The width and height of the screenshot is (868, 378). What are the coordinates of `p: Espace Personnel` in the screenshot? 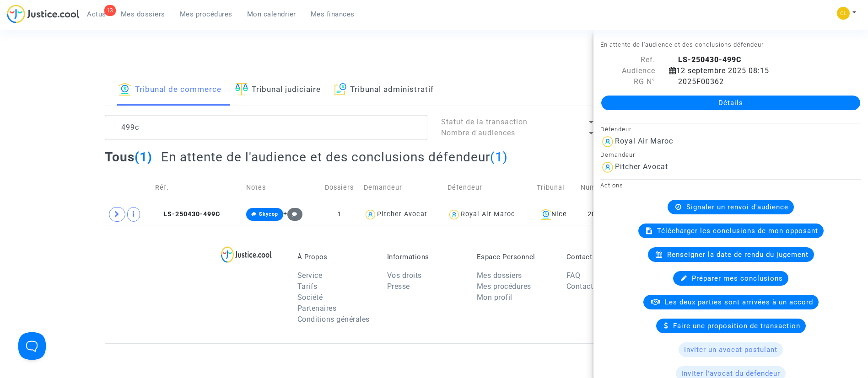 It's located at (514, 257).